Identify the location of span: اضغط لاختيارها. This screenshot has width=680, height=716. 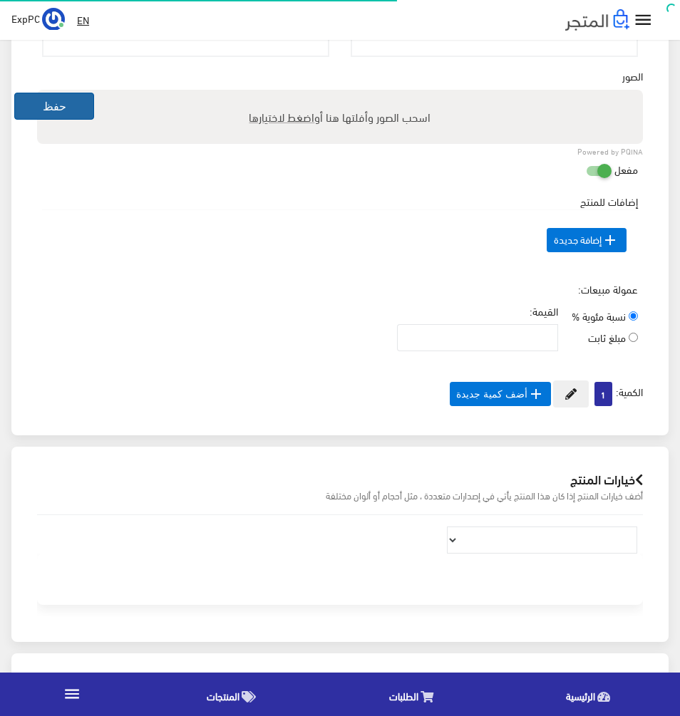
(282, 116).